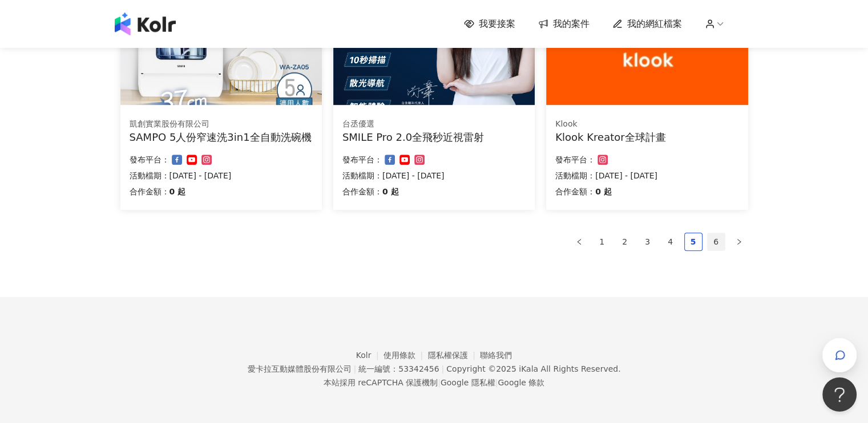  What do you see at coordinates (564, 24) in the screenshot?
I see `a: 我的案件` at bounding box center [564, 24].